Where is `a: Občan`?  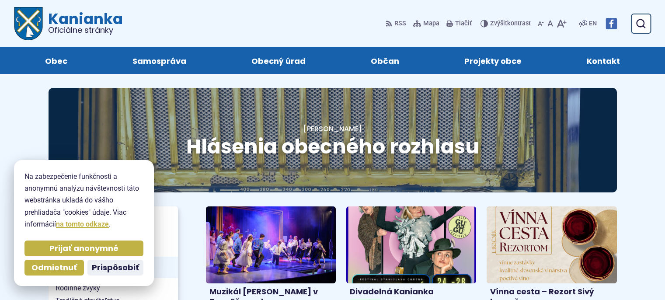 a: Občan is located at coordinates (385, 60).